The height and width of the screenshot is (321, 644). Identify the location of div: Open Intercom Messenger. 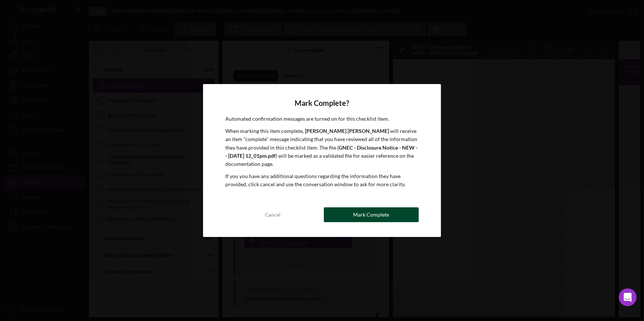
(628, 297).